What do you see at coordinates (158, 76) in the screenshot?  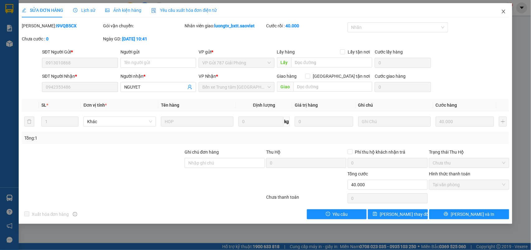 I see `div: Người nhận` at bounding box center [158, 76].